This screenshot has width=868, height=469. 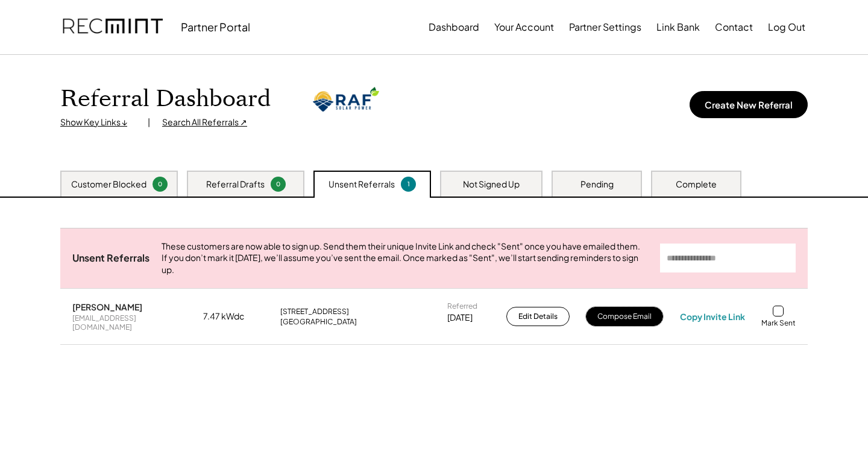 What do you see at coordinates (97, 122) in the screenshot?
I see `div: Show Key Links ↓` at bounding box center [97, 122].